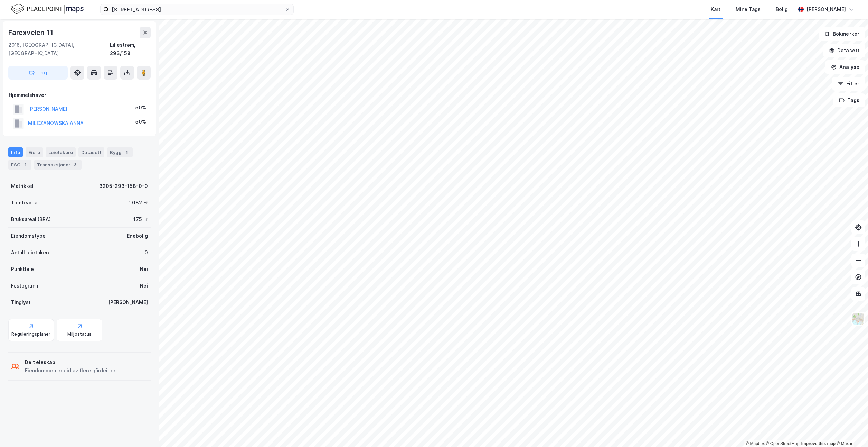 This screenshot has height=447, width=868. What do you see at coordinates (31, 252) in the screenshot?
I see `div: Antall leietakere` at bounding box center [31, 252].